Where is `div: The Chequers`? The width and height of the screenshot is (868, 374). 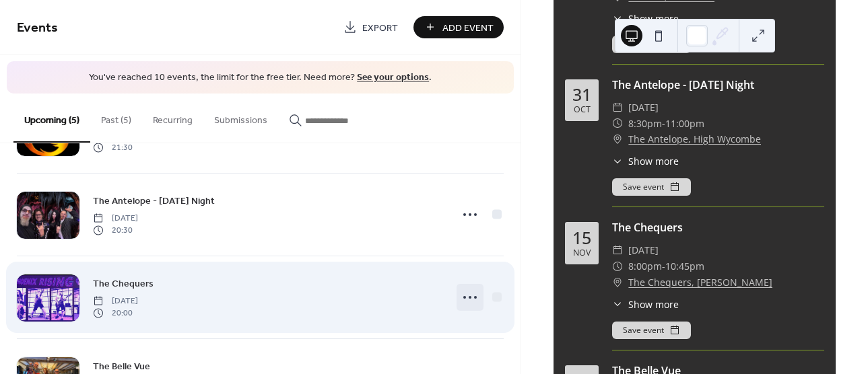 div: The Chequers is located at coordinates (718, 227).